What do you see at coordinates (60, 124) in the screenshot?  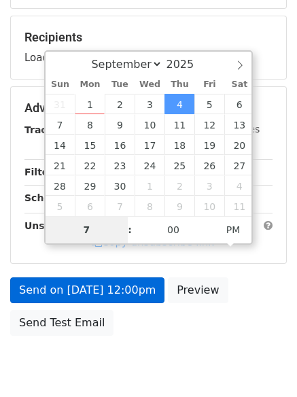 I see `span: September 7, 2025` at bounding box center [60, 124].